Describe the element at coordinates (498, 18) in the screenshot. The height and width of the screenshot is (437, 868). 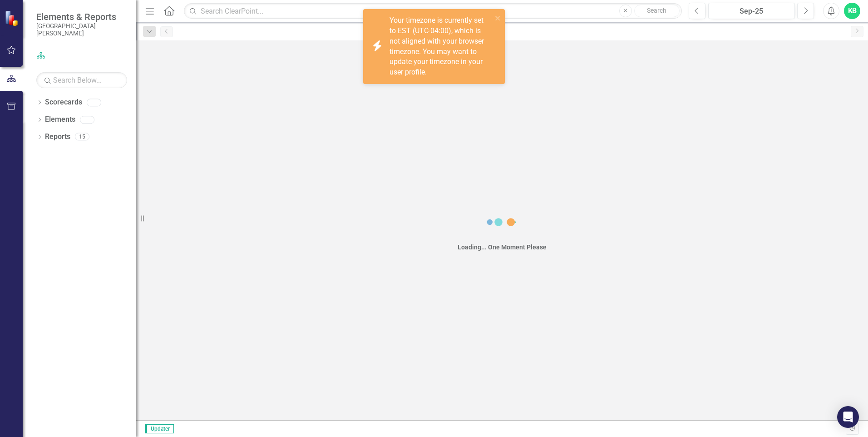
I see `button: close` at that location.